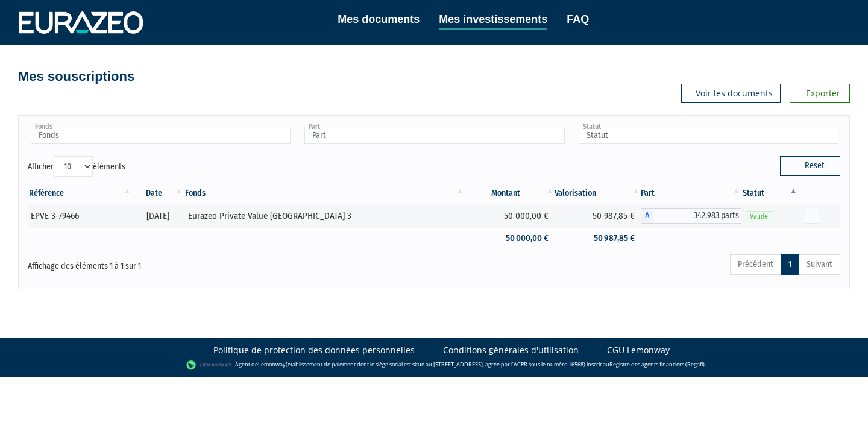  What do you see at coordinates (192, 262) in the screenshot?
I see `div: Affichage des éléments 1 à 1 sur 1` at bounding box center [192, 262].